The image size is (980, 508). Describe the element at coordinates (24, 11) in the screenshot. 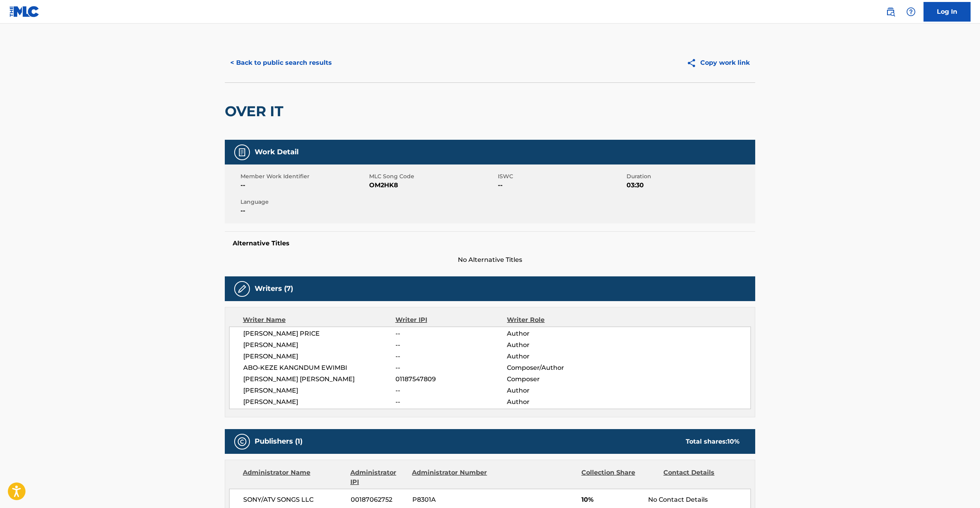

I see `img: MLC Logo` at that location.